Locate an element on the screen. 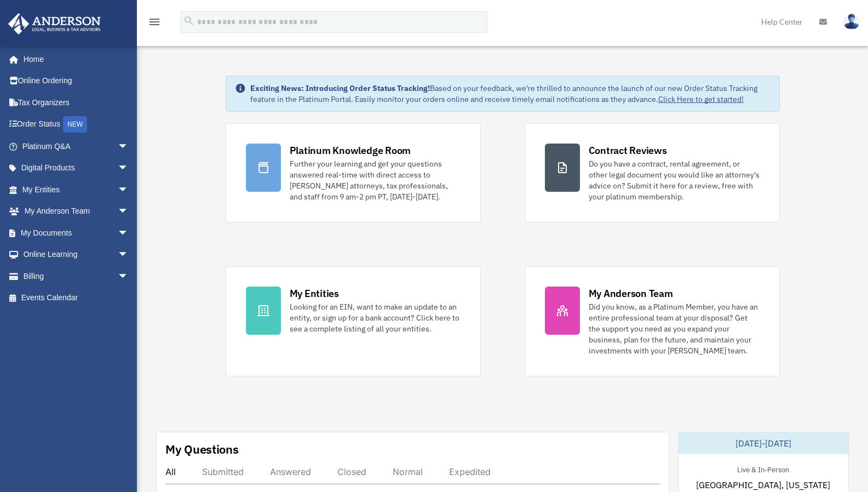 The image size is (868, 492). div: Closed is located at coordinates (352, 471).